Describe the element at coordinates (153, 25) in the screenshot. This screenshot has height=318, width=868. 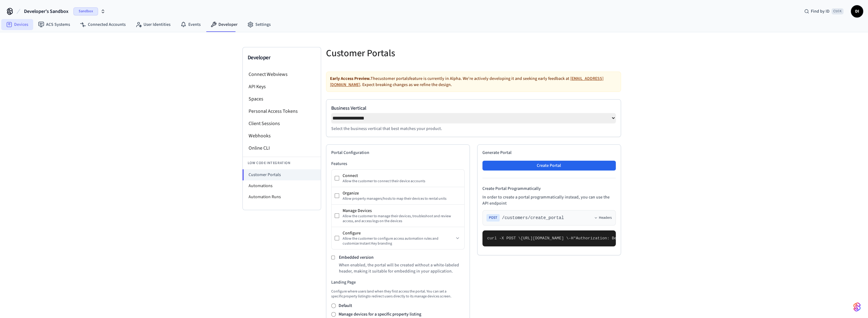
I see `a: User Identities` at that location.